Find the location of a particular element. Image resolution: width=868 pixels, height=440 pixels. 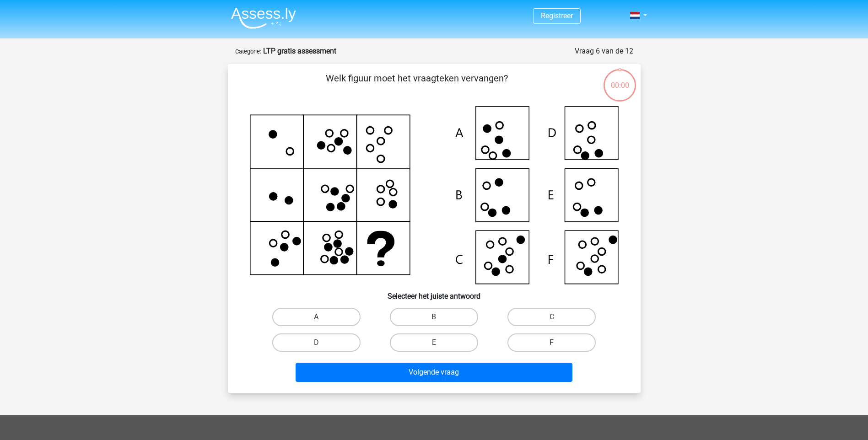

label: F is located at coordinates (552, 343).